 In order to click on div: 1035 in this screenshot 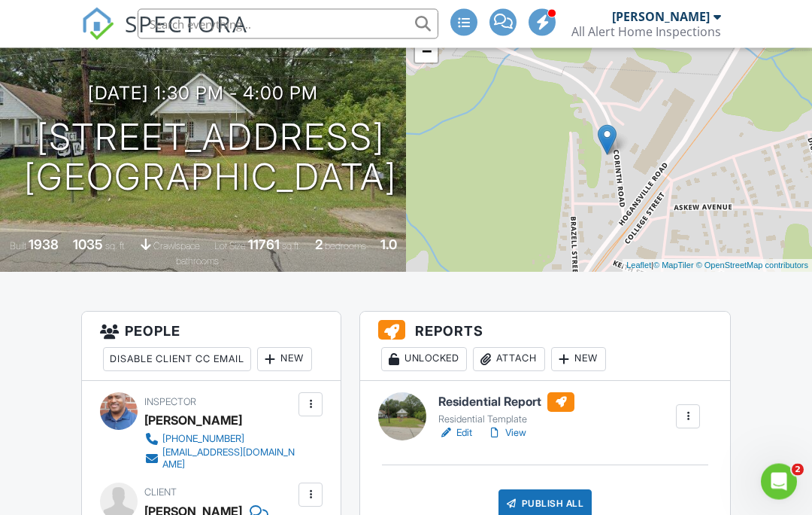, I will do `click(88, 245)`.